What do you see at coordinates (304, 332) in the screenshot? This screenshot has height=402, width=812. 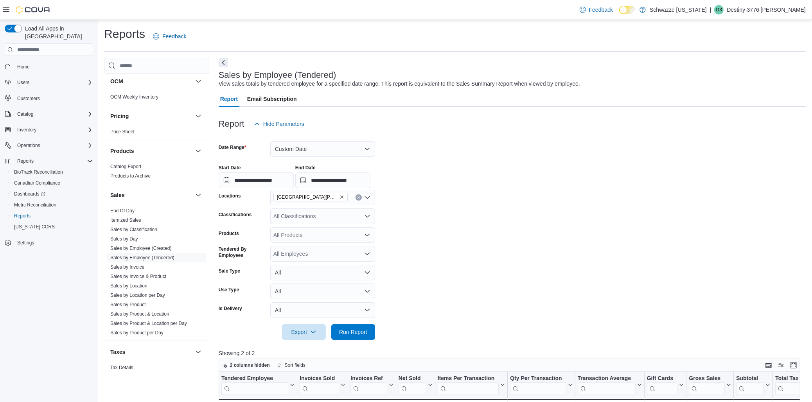 I see `button: Export` at bounding box center [304, 332].